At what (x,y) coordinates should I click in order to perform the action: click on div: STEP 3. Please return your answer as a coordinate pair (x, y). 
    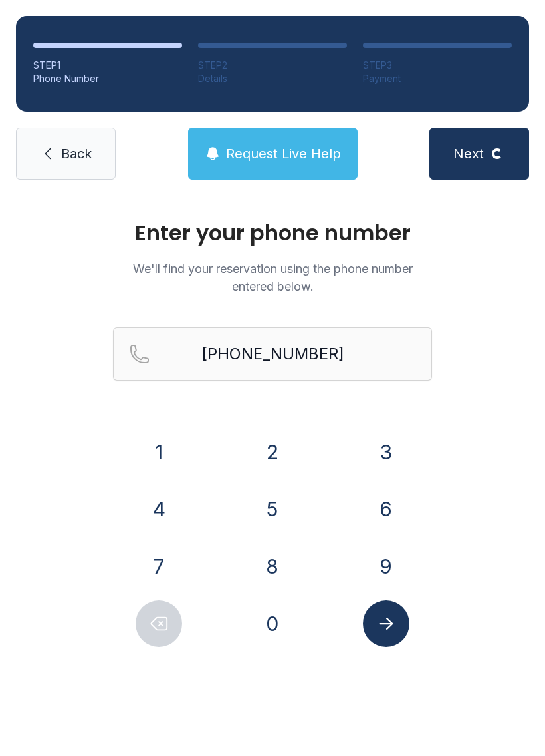
    Looking at the image, I should click on (437, 65).